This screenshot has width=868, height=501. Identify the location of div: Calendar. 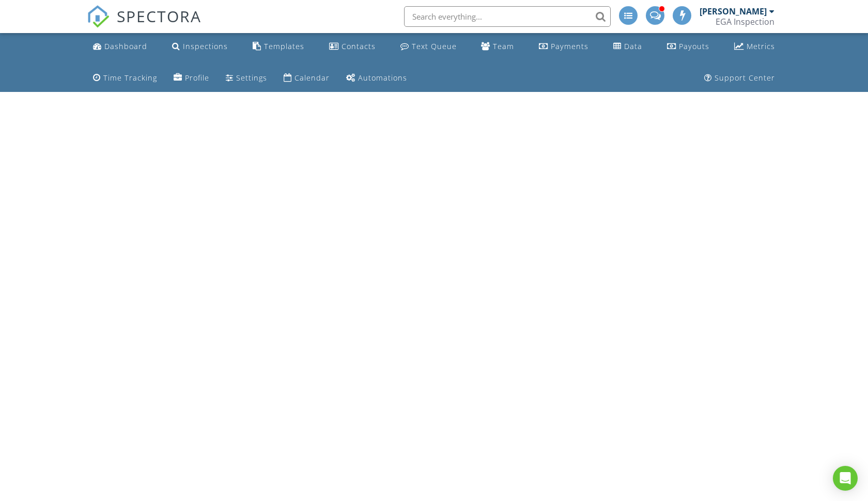
(312, 78).